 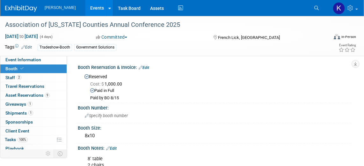 I want to click on span: 100%, so click(x=23, y=139).